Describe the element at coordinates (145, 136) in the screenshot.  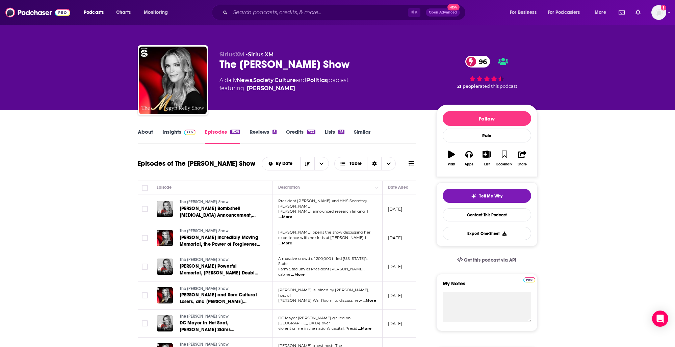
I see `a: About` at that location.